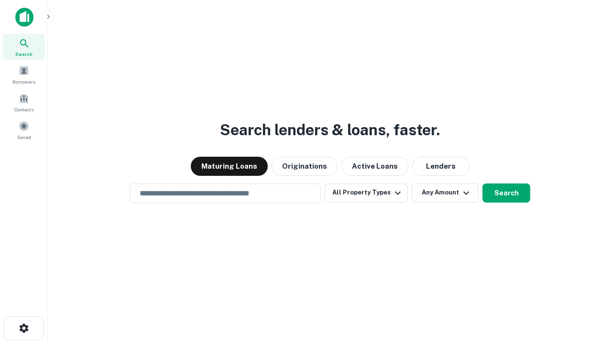 The height and width of the screenshot is (344, 612). I want to click on button: Maturing Loans, so click(229, 166).